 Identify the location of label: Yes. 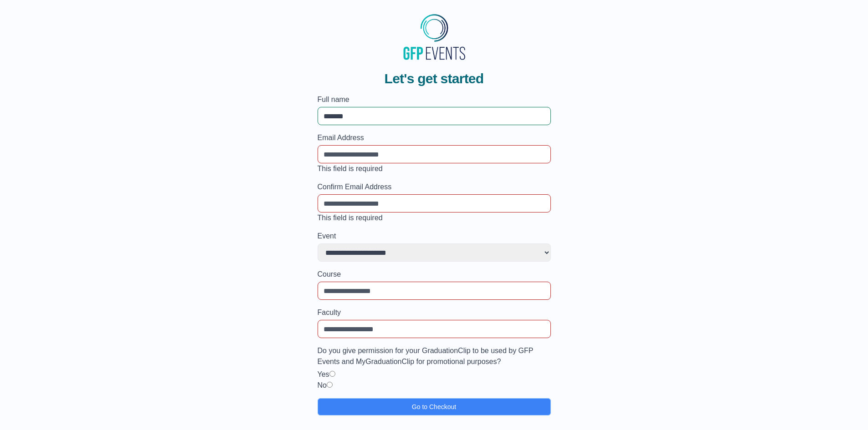
(323, 374).